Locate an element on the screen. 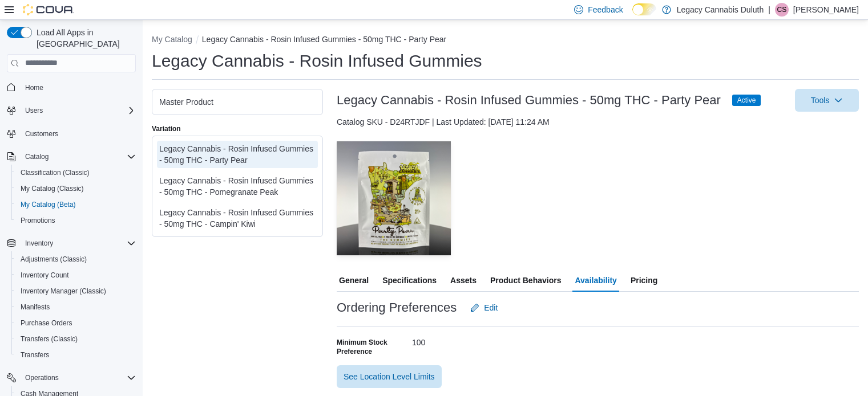 The image size is (868, 396). span: General is located at coordinates (353, 280).